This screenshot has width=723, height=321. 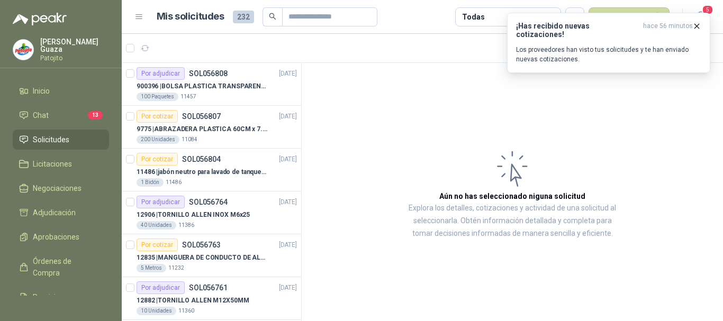 I want to click on p: 900396 | BOLSA PLASTICA TRANSPARENTE DE 40*60 CMS, so click(x=202, y=86).